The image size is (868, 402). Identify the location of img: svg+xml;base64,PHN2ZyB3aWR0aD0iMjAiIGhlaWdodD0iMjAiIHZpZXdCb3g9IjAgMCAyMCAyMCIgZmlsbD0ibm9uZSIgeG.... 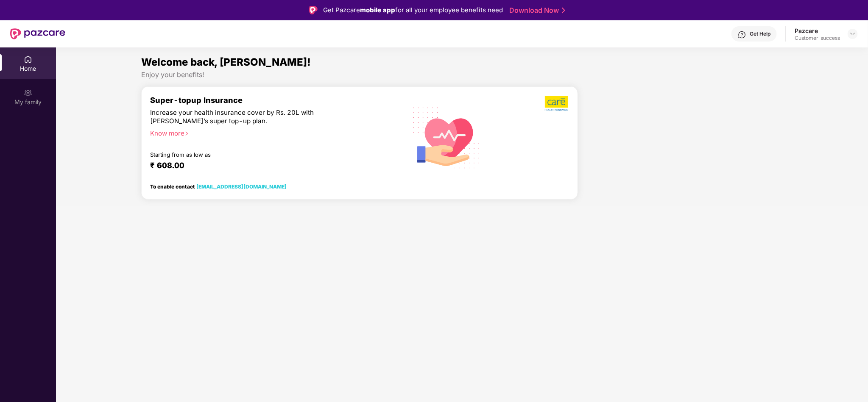
(28, 92).